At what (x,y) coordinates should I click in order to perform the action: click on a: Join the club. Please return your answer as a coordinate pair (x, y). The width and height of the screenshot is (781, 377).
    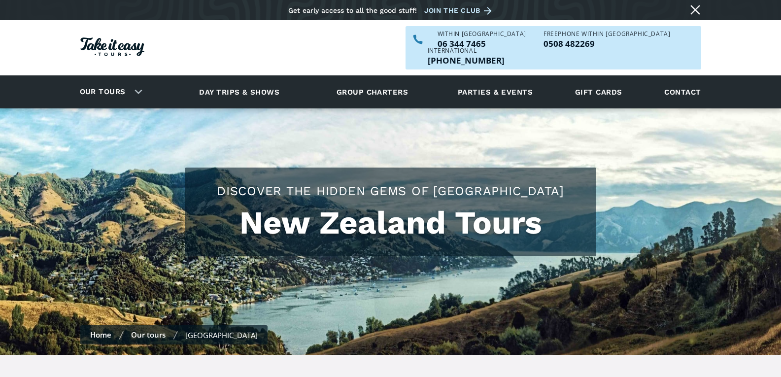
    Looking at the image, I should click on (460, 10).